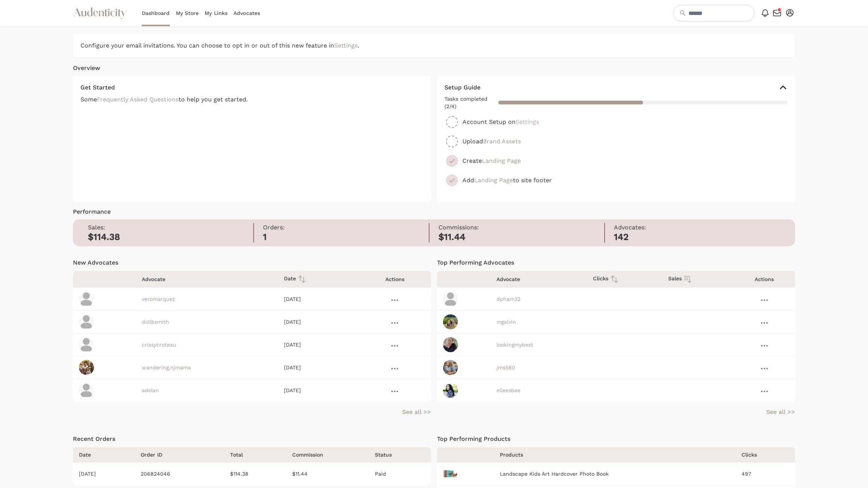 This screenshot has height=488, width=868. I want to click on p: Account Setup on, so click(501, 122).